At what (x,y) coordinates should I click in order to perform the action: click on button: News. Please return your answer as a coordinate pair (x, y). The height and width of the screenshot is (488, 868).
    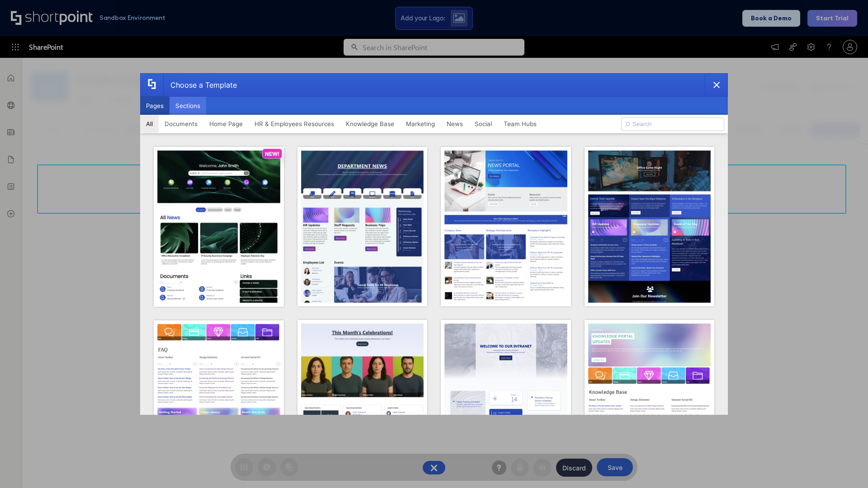
    Looking at the image, I should click on (455, 123).